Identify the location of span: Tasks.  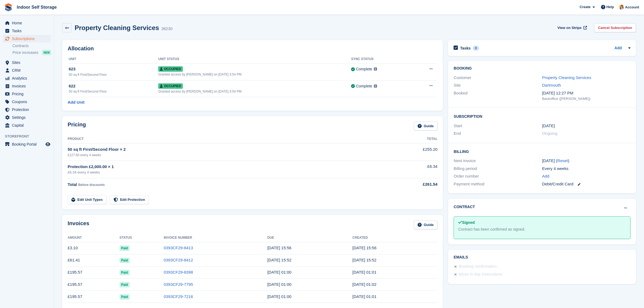
(28, 31).